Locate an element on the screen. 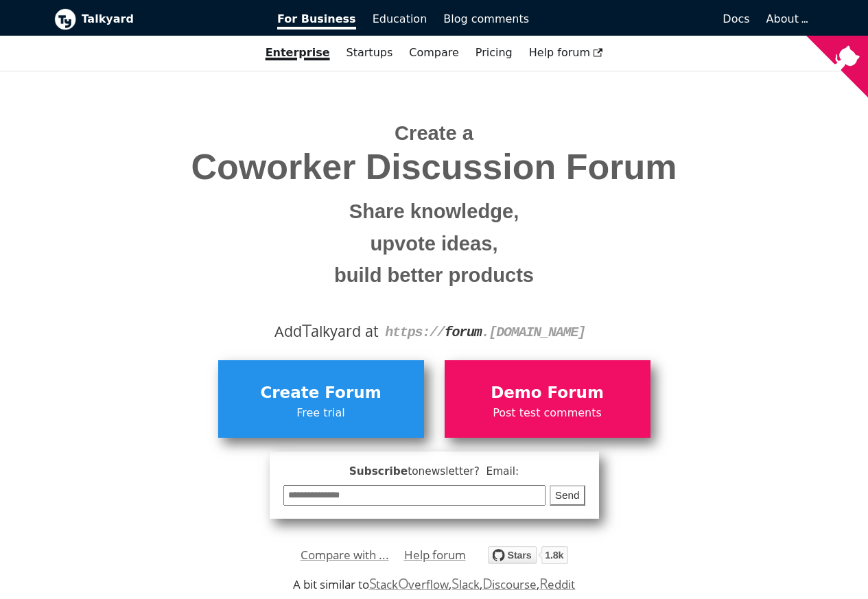 The image size is (868, 599). a: Compare is located at coordinates (434, 52).